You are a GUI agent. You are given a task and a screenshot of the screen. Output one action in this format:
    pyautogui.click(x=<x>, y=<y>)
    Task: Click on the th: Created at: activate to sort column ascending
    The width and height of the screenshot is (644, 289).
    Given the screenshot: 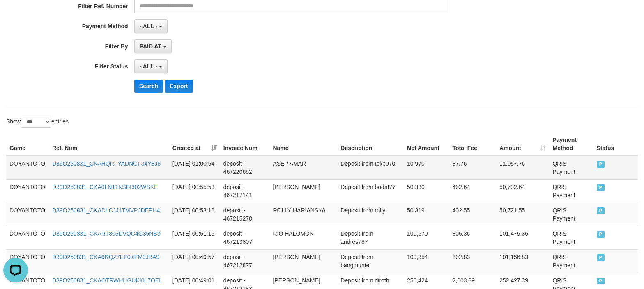 What is the action you would take?
    pyautogui.click(x=195, y=144)
    